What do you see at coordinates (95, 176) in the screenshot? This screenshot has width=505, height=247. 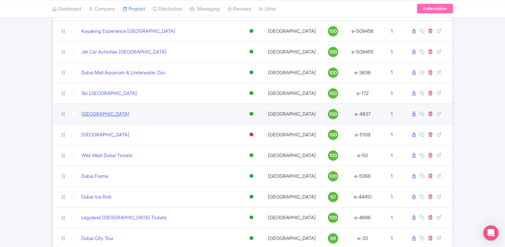 I see `a: Dubai Frame` at bounding box center [95, 176].